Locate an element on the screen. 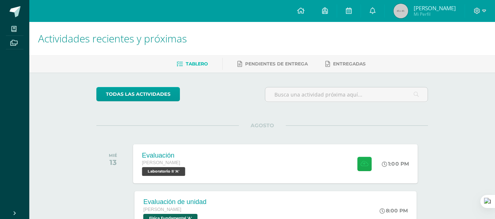  a: todas las Actividades is located at coordinates (138, 94).